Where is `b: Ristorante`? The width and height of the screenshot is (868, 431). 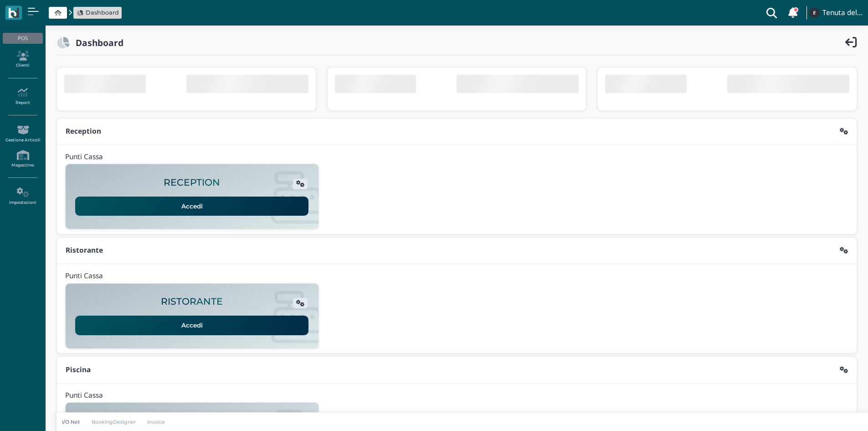 b: Ristorante is located at coordinates (84, 250).